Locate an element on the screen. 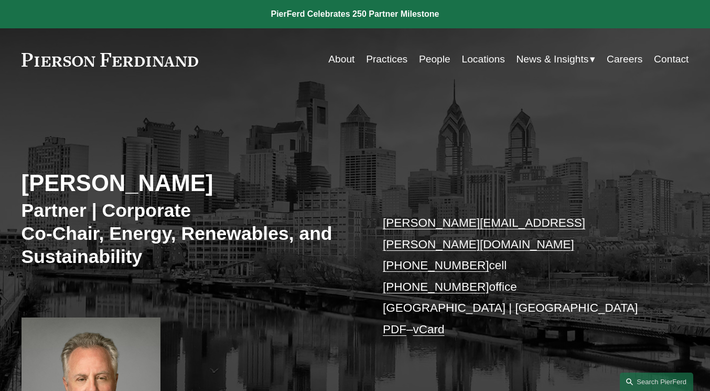  a: About is located at coordinates (342, 59).